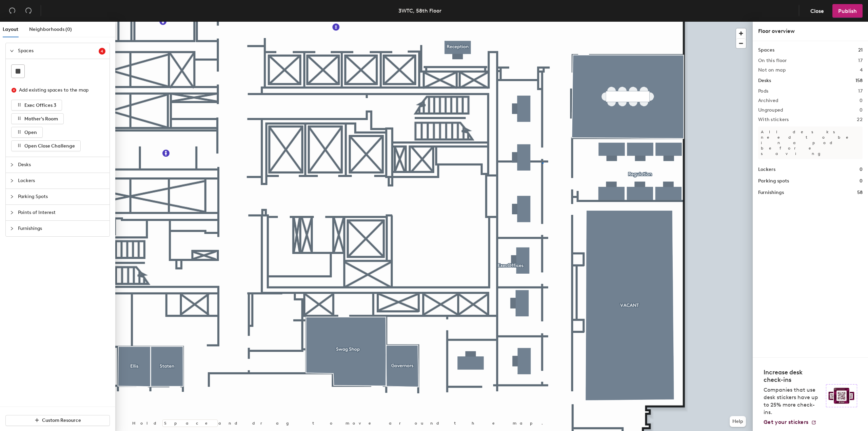 The image size is (868, 431). Describe the element at coordinates (41, 118) in the screenshot. I see `span: Mother's Room` at that location.